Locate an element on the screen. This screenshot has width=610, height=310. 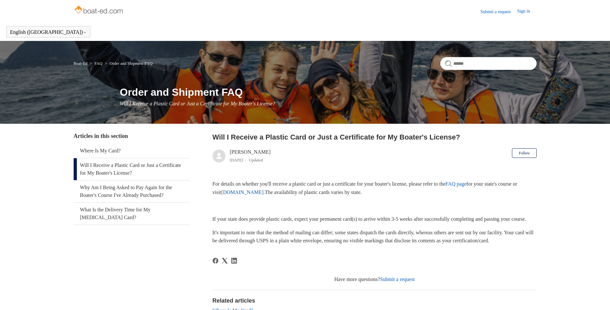
a: Boat-Ed is located at coordinates (80, 63).